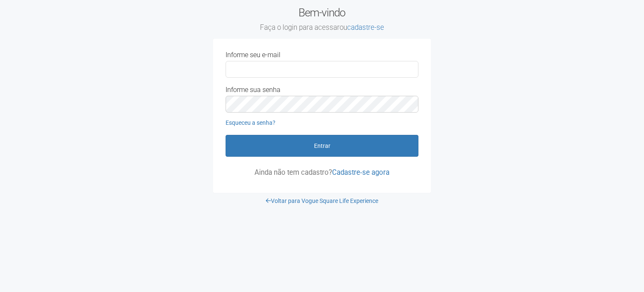 The height and width of the screenshot is (292, 644). Describe the element at coordinates (322, 20) in the screenshot. I see `h2: Bem-vindo` at that location.